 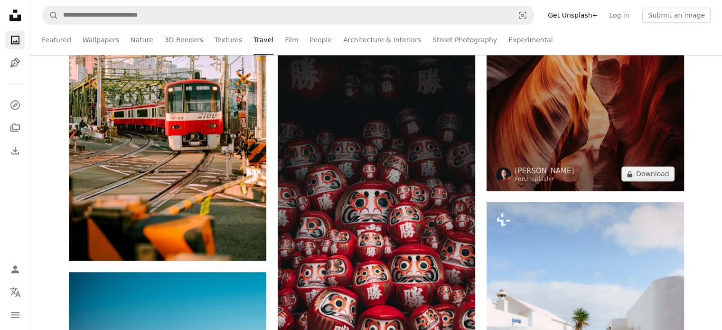 What do you see at coordinates (228, 40) in the screenshot?
I see `a: Textures` at bounding box center [228, 40].